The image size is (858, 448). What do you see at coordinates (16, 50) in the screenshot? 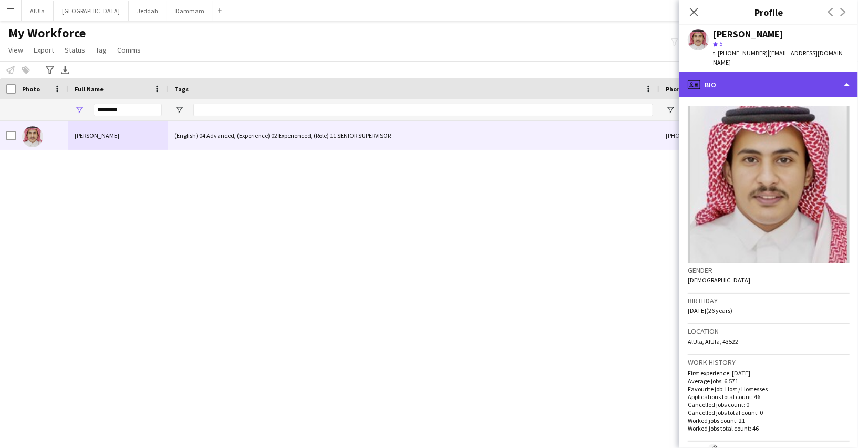
I see `a: View` at bounding box center [16, 50].